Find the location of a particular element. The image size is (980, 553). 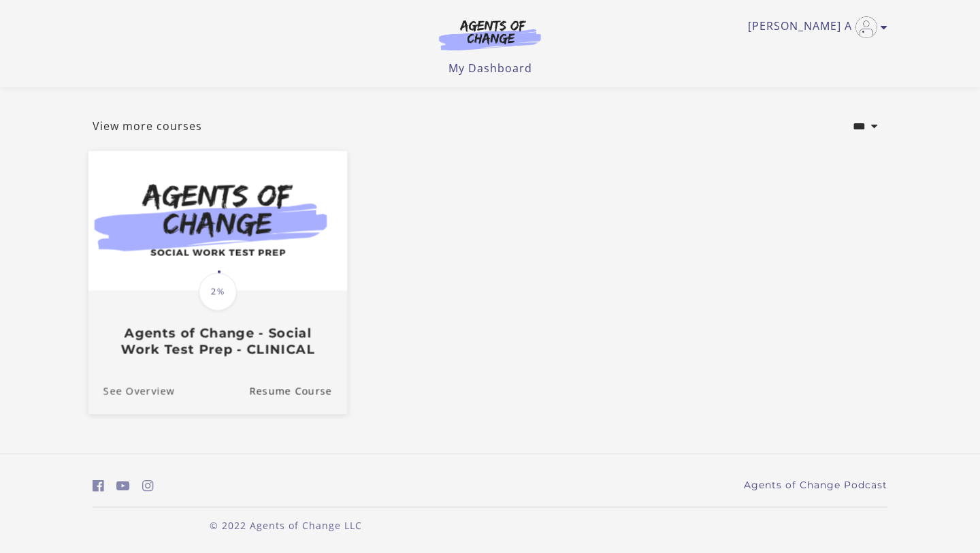

h3: Agents of Change - Social Work Test Prep - CLINICAL is located at coordinates (218, 341).